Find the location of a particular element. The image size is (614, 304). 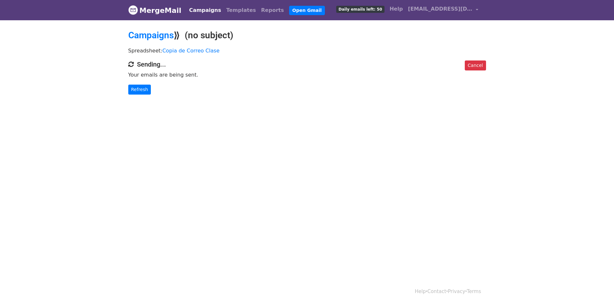

p: Spreadsheet: is located at coordinates (307, 51).